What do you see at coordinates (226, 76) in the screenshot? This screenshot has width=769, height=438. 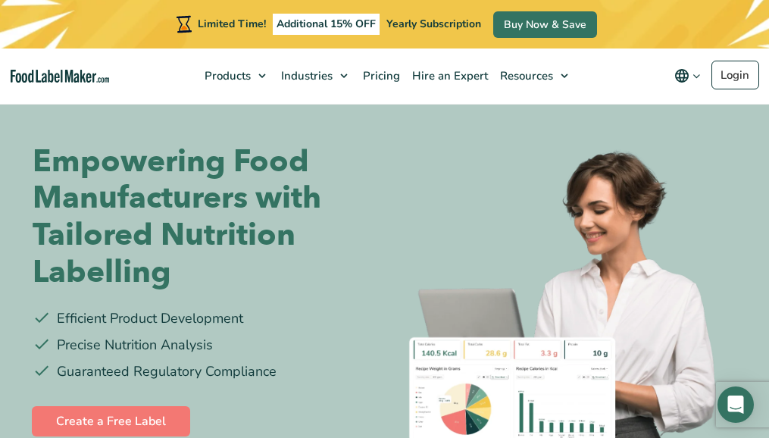 I see `span: Products` at bounding box center [226, 76].